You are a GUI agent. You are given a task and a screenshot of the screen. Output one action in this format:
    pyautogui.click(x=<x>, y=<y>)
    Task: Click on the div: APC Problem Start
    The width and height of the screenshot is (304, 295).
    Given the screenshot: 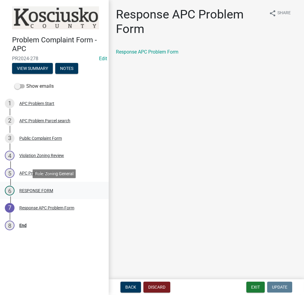 What is the action you would take?
    pyautogui.click(x=37, y=103)
    